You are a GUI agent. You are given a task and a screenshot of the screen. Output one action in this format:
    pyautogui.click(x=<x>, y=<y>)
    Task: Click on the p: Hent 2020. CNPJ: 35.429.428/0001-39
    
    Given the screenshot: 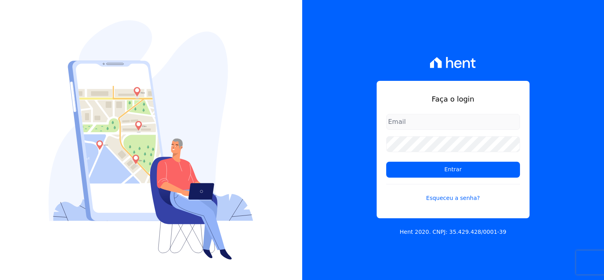 What is the action you would take?
    pyautogui.click(x=453, y=232)
    